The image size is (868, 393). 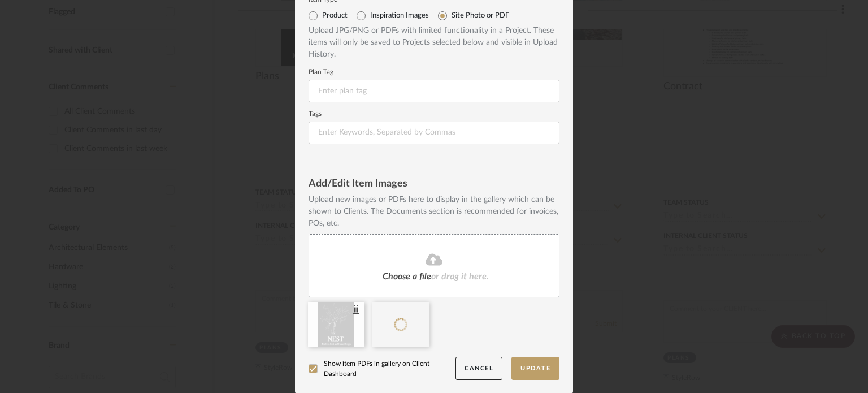 What do you see at coordinates (407, 276) in the screenshot?
I see `span: Choose a file` at bounding box center [407, 276].